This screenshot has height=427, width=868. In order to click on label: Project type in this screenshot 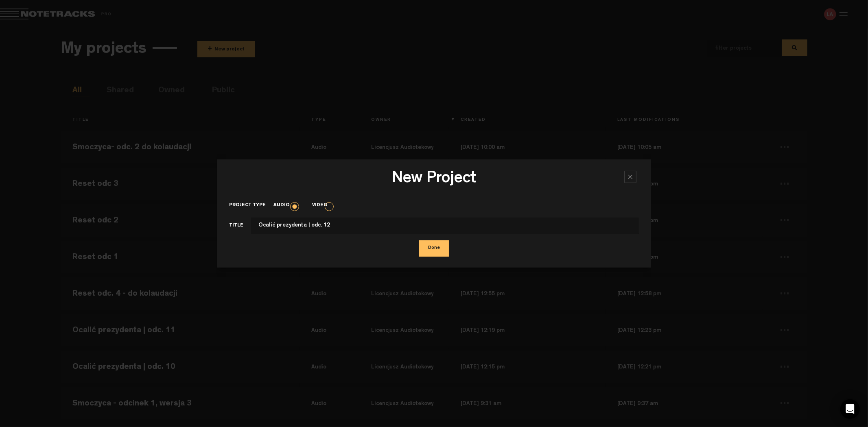, I will do `click(251, 205)`.